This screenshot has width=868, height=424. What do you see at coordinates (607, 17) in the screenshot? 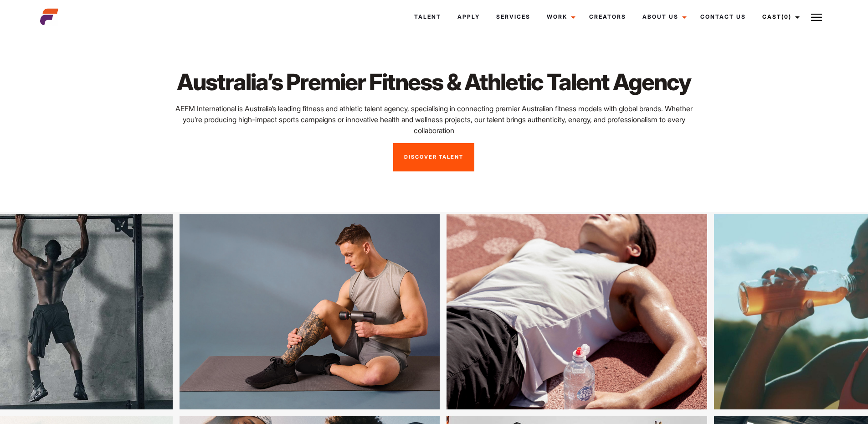
I see `a: Creators` at bounding box center [607, 17].